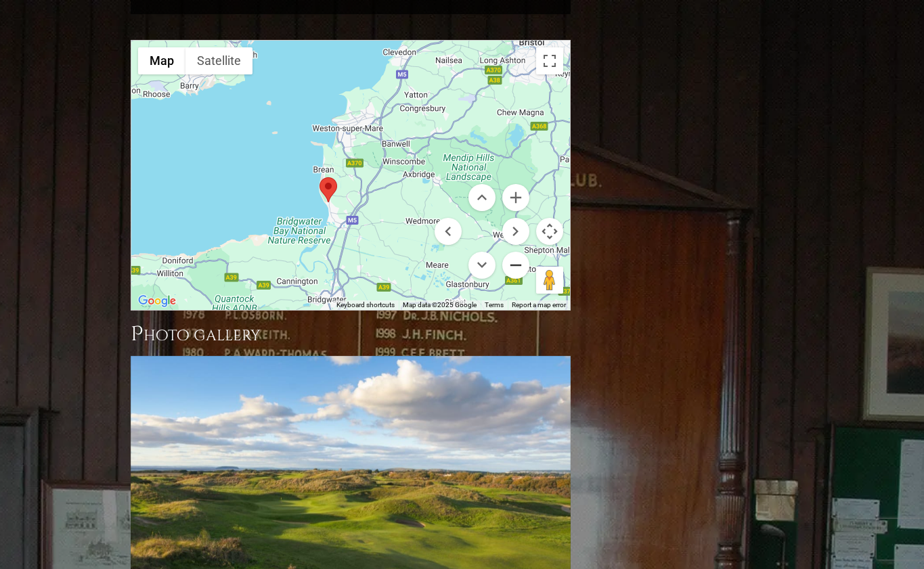  What do you see at coordinates (366, 305) in the screenshot?
I see `button: Keyboard shortcuts` at bounding box center [366, 305].